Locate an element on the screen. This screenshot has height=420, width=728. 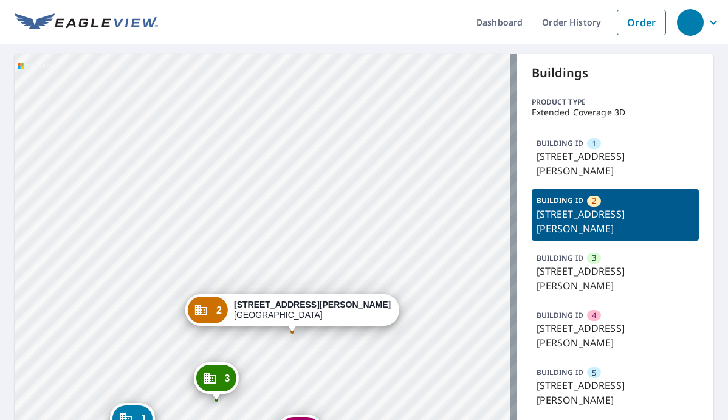
div: Dropped pin, building 2, Commercial property, 9709 S Gessner Rd Houston, TX 77071 is located at coordinates (292, 313).